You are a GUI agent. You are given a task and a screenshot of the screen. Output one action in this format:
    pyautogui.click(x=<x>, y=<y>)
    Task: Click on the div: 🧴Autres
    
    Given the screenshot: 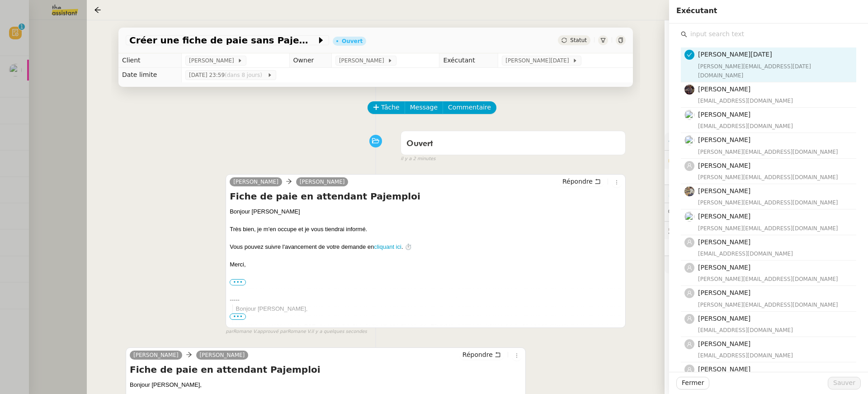 What is the action you would take?
    pyautogui.click(x=767, y=264)
    